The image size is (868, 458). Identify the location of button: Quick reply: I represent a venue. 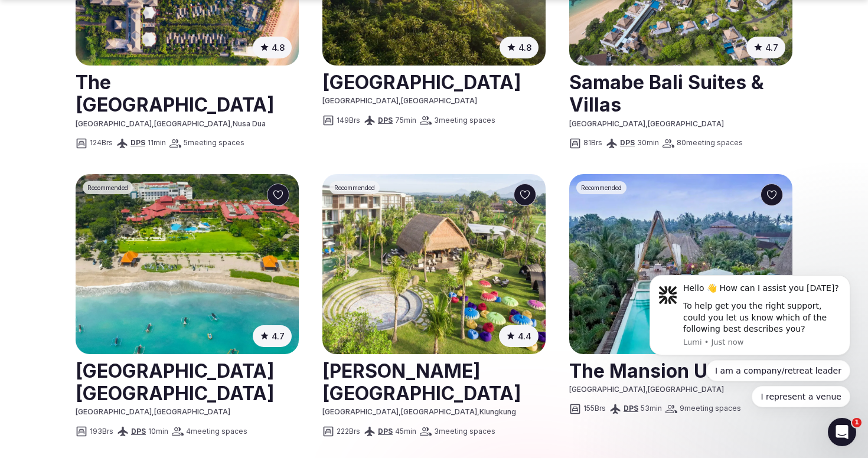
(169, 184).